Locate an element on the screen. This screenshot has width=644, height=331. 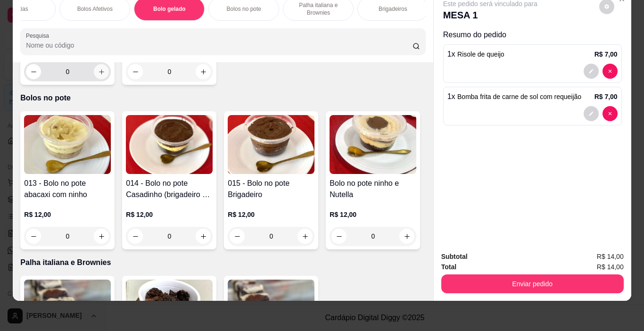
span: Bomba frita de carne de sol com requeijão is located at coordinates (519, 96).